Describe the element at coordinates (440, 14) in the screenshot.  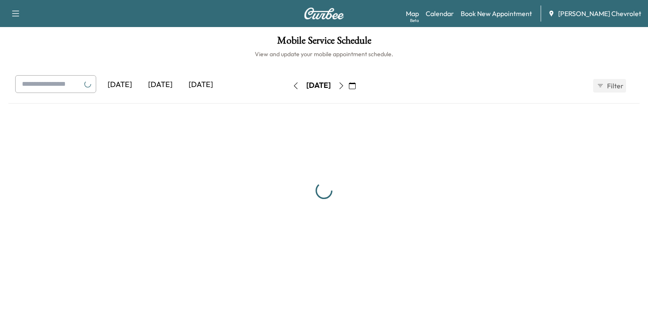
I see `a: Calendar` at that location.